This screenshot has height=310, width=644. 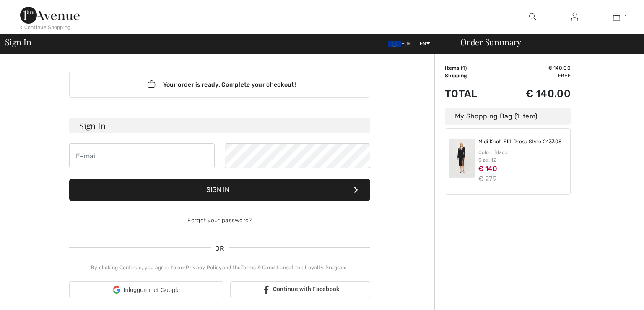 What do you see at coordinates (574, 17) in the screenshot?
I see `a: Sign In` at bounding box center [574, 17].